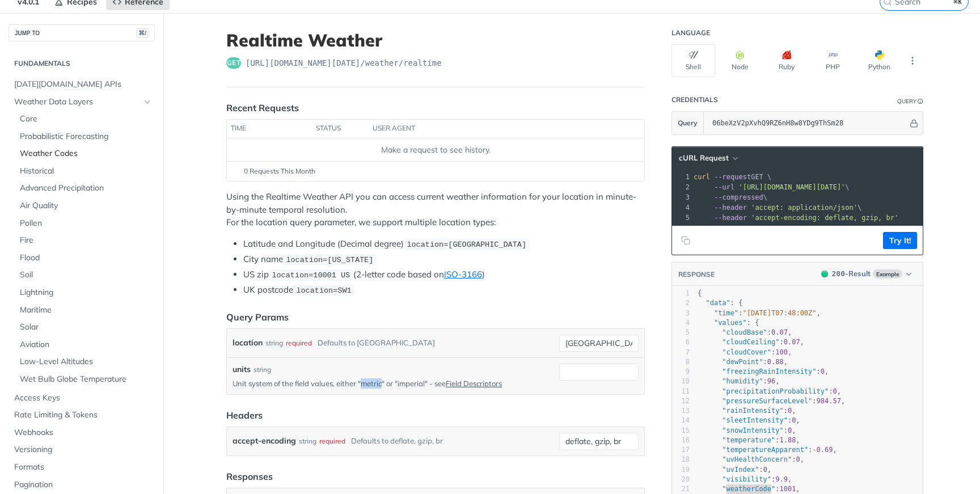 The image size is (980, 494). I want to click on a: Lightning, so click(85, 293).